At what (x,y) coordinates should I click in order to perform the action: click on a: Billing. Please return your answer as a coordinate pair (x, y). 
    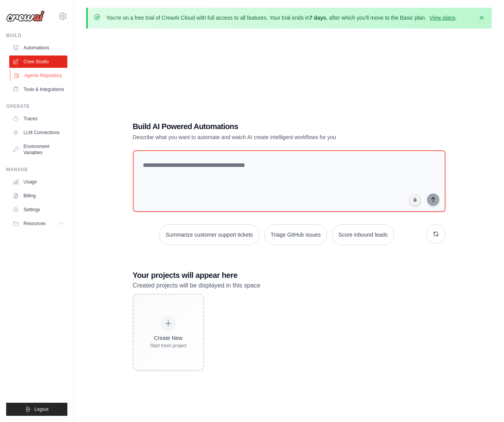
    Looking at the image, I should click on (38, 196).